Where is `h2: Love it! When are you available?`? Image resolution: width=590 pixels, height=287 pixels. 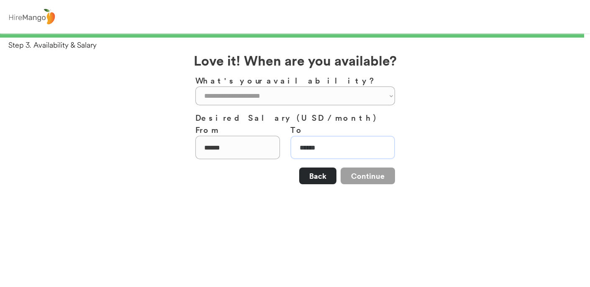
h2: Love it! When are you available? is located at coordinates (295, 60).